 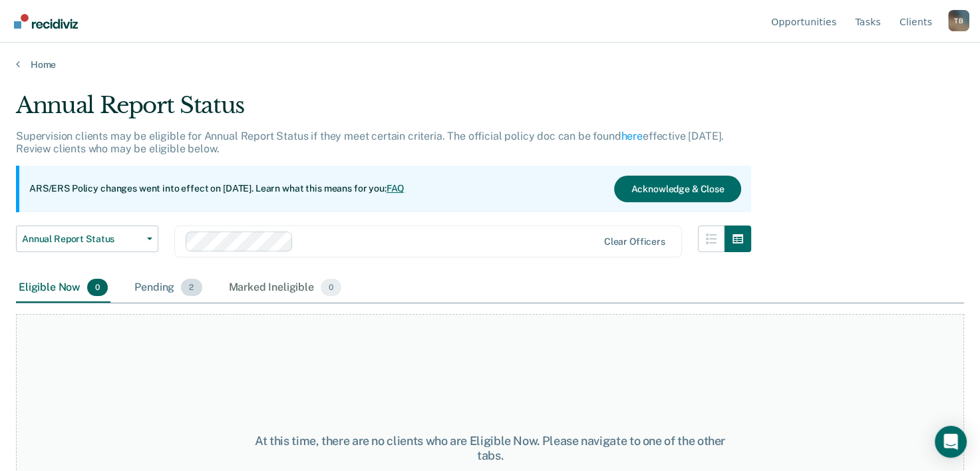 What do you see at coordinates (191, 287) in the screenshot?
I see `span: 2` at bounding box center [191, 287].